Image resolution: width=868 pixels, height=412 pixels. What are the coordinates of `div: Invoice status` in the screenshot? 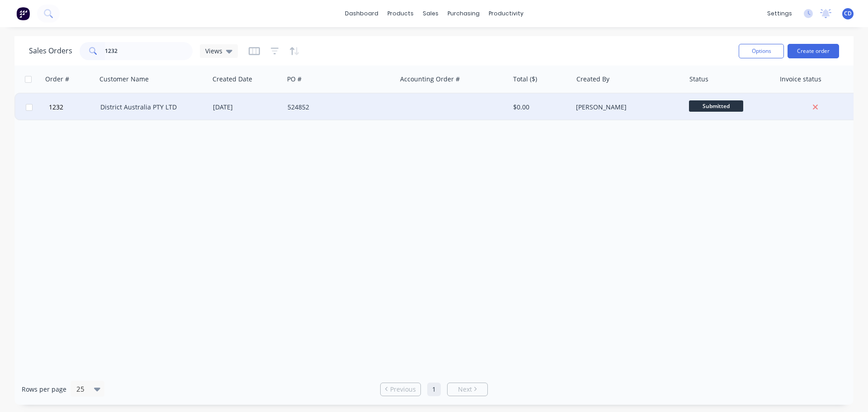 It's located at (801, 79).